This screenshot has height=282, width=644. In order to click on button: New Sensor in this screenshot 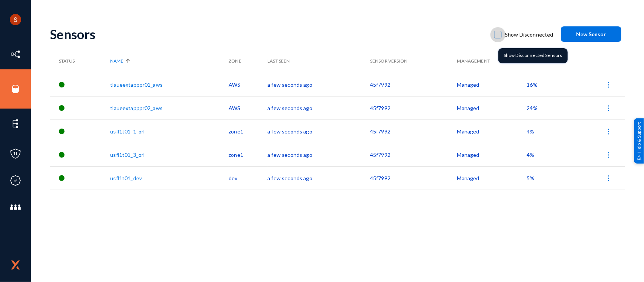, I will do `click(591, 34)`.